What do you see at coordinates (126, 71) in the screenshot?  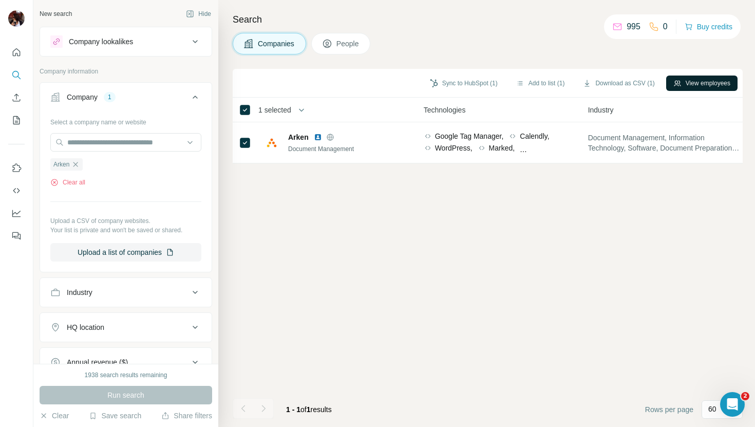 I see `p: Company information` at bounding box center [126, 71].